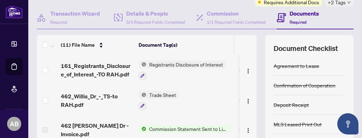  Describe the element at coordinates (162, 95) in the screenshot. I see `span: Trade Sheet` at that location.